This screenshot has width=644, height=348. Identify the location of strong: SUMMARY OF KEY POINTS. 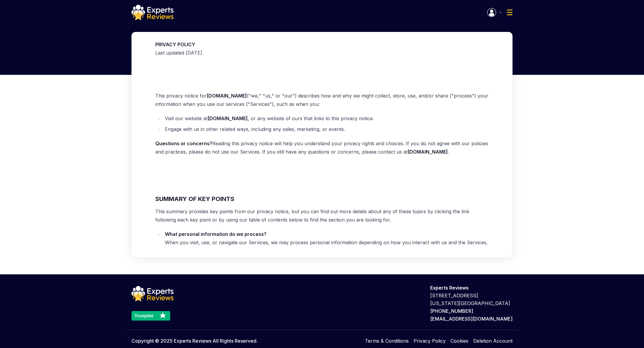
(194, 199).